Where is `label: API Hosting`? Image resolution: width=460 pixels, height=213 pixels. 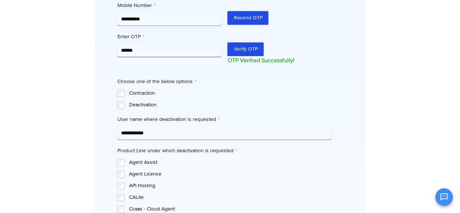
label: API Hosting is located at coordinates (230, 185).